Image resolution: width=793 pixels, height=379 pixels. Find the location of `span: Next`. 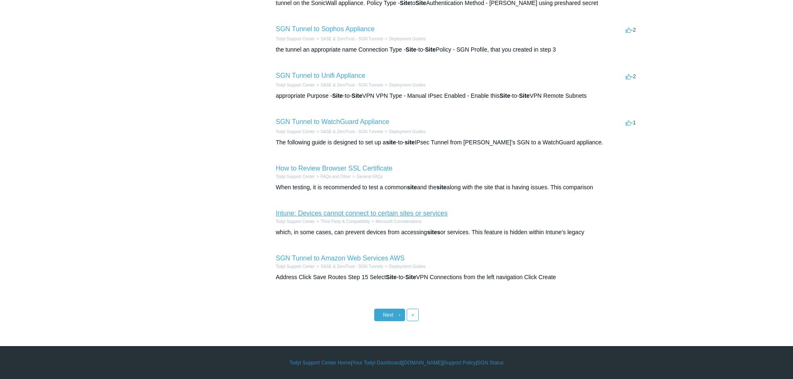

span: Next is located at coordinates (388, 315).